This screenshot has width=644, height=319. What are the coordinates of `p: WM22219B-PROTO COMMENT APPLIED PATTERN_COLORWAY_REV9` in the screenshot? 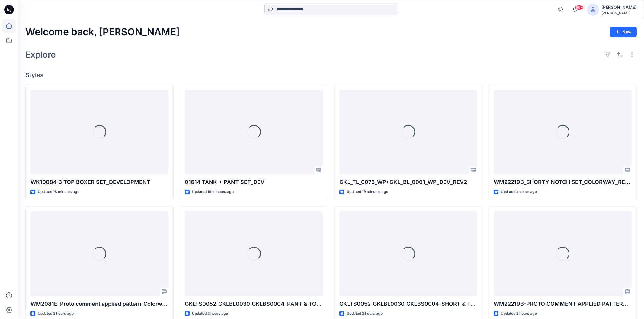 It's located at (562, 304).